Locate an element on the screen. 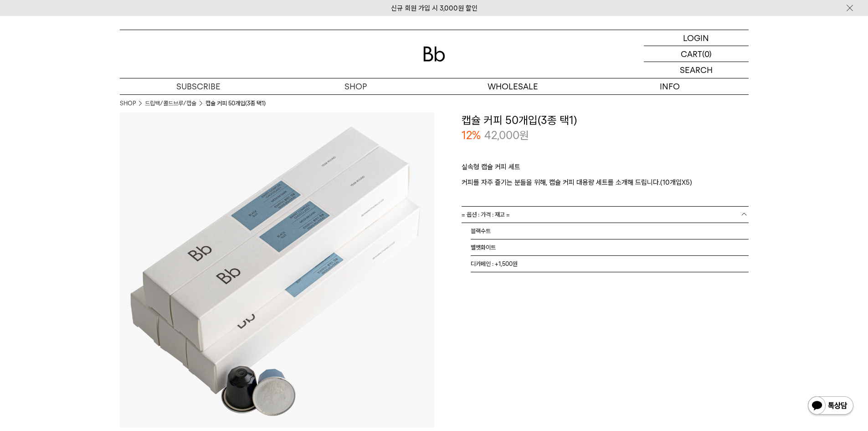 The image size is (868, 431). span: = 옵션 : 가격 : 재고 = is located at coordinates (486, 214).